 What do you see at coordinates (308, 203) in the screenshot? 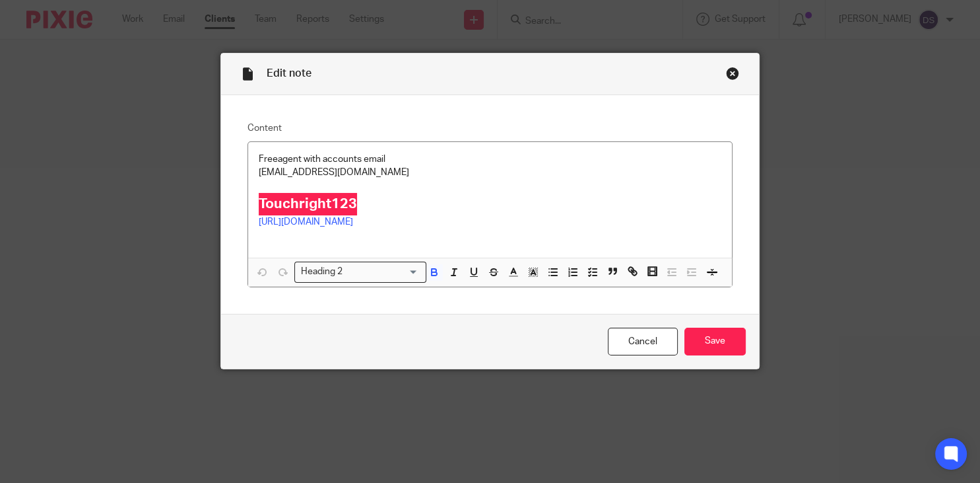
I see `strong: Touchright123` at bounding box center [308, 203].